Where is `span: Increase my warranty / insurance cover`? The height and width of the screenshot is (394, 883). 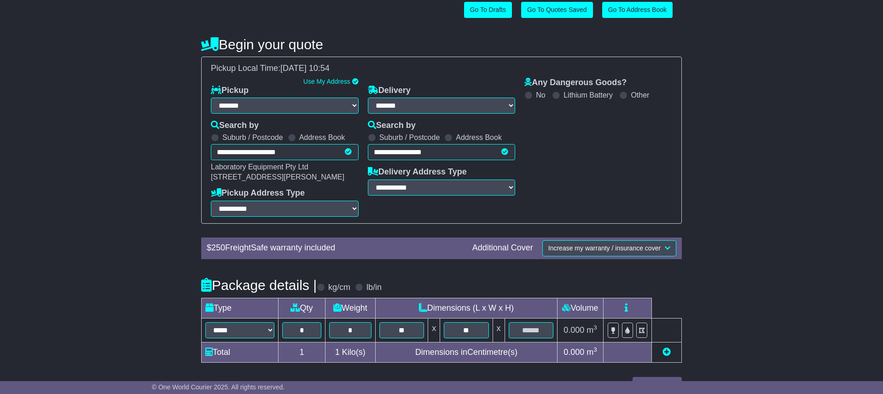
span: Increase my warranty / insurance cover is located at coordinates (605, 248).